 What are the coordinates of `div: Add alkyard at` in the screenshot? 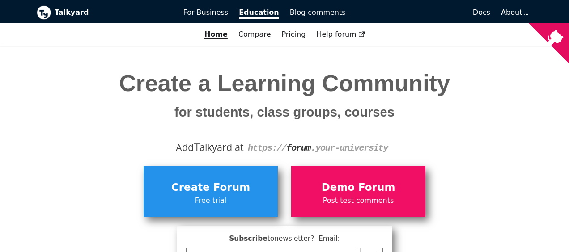 It's located at (285, 148).